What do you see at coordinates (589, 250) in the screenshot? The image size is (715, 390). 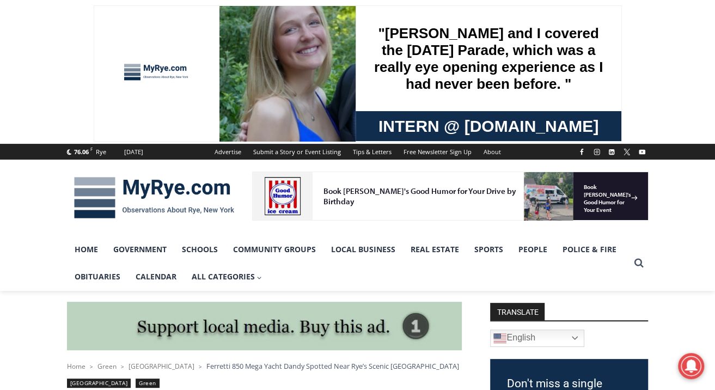 I see `a: Police & Fire` at bounding box center [589, 250].